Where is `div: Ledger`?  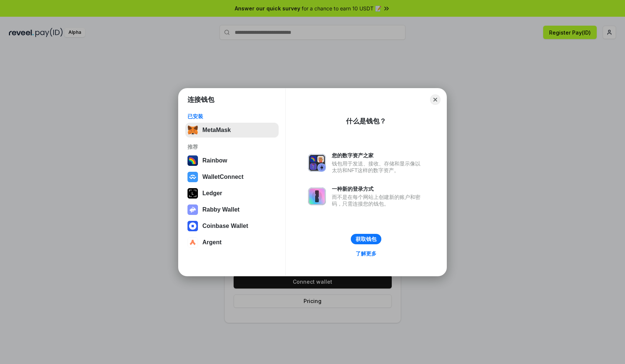
div: Ledger is located at coordinates (212, 193).